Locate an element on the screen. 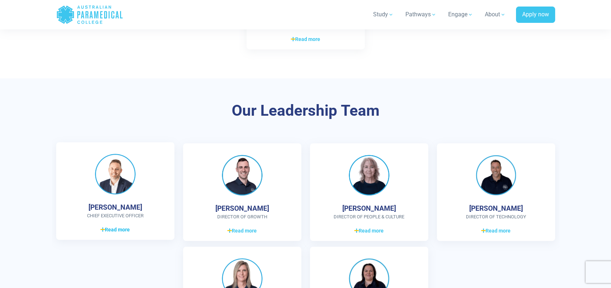 This screenshot has height=288, width=611. img: Stephen Booth is located at coordinates (242, 175).